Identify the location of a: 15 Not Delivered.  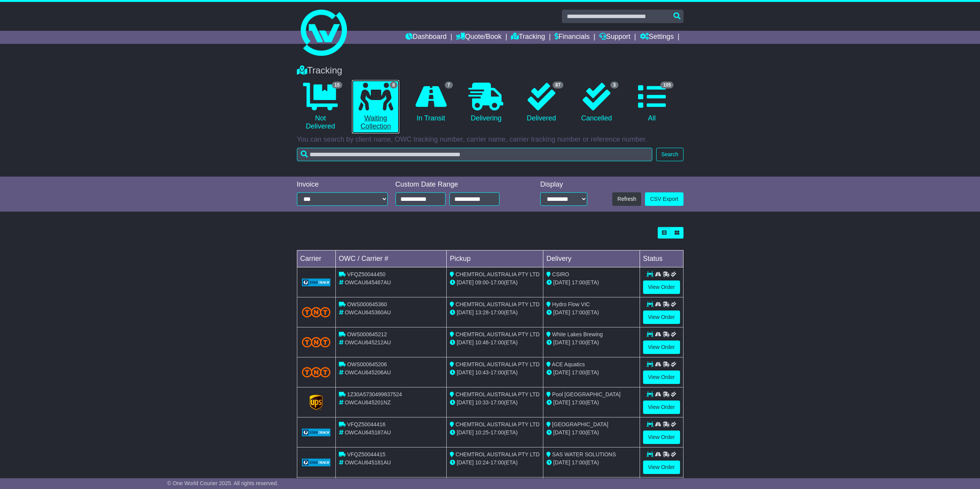
(320, 107).